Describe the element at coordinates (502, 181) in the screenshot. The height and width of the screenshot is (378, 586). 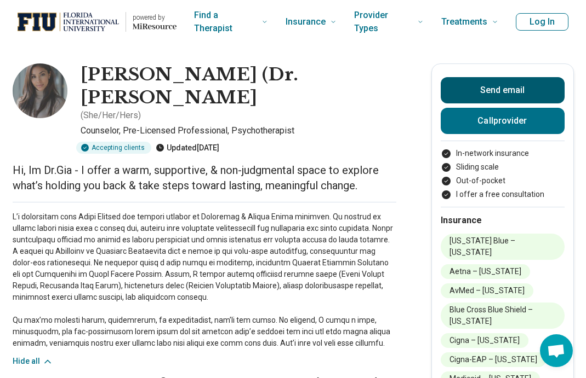
I see `li: Out-of-pocket` at that location.